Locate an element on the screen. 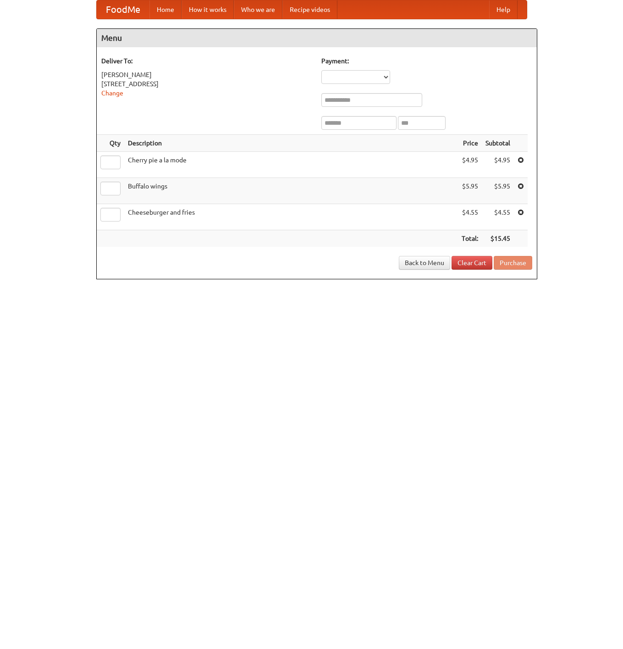 The image size is (623, 649). a: How it works is located at coordinates (208, 10).